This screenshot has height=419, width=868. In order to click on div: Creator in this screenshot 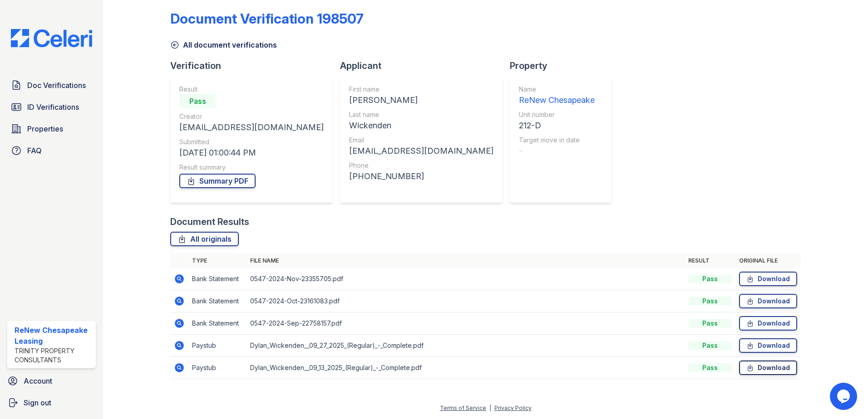, I will do `click(251, 117)`.